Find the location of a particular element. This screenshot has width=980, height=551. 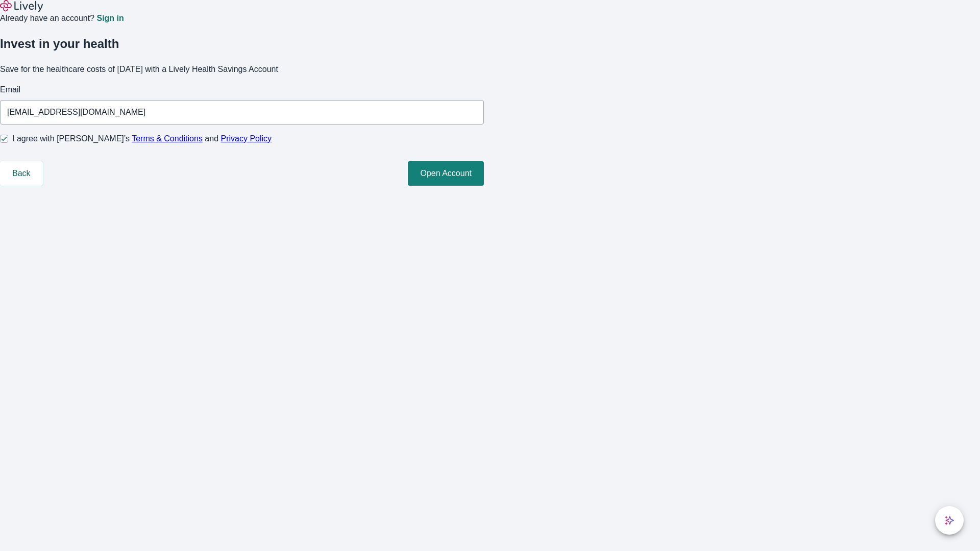

svg: Lively AI Assistant is located at coordinates (949, 521).